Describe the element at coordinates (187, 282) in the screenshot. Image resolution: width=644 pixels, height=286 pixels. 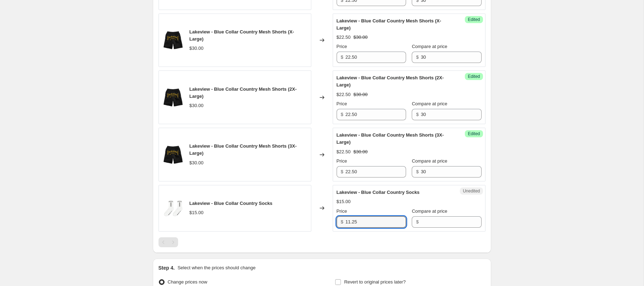
I see `span: Change prices now` at that location.